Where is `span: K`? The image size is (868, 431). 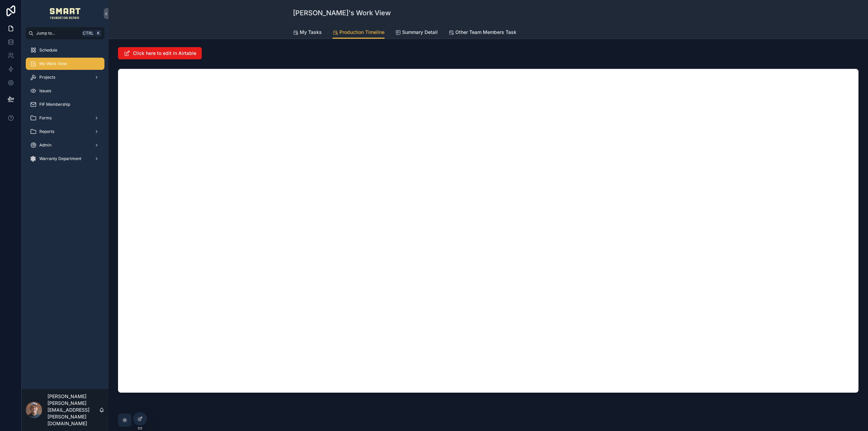 span: K is located at coordinates (99, 34).